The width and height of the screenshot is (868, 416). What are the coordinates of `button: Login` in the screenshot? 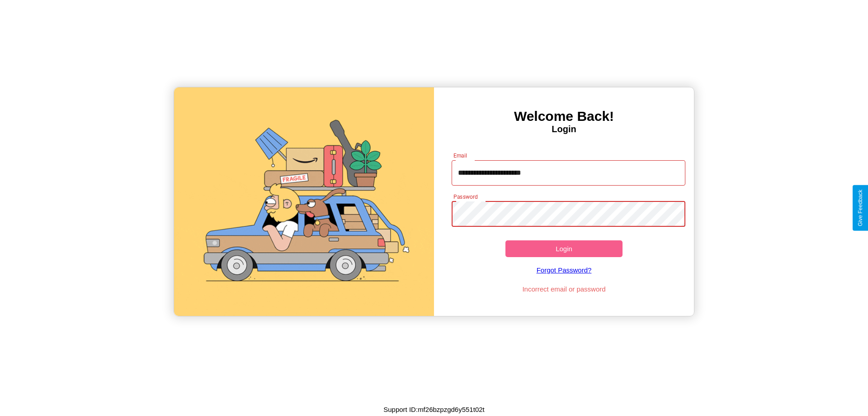 It's located at (564, 248).